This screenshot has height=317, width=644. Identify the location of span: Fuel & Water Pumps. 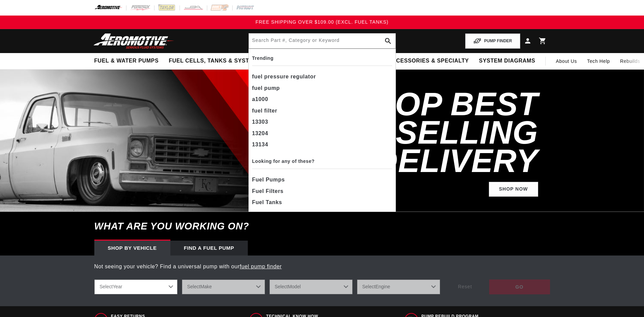
(126, 61).